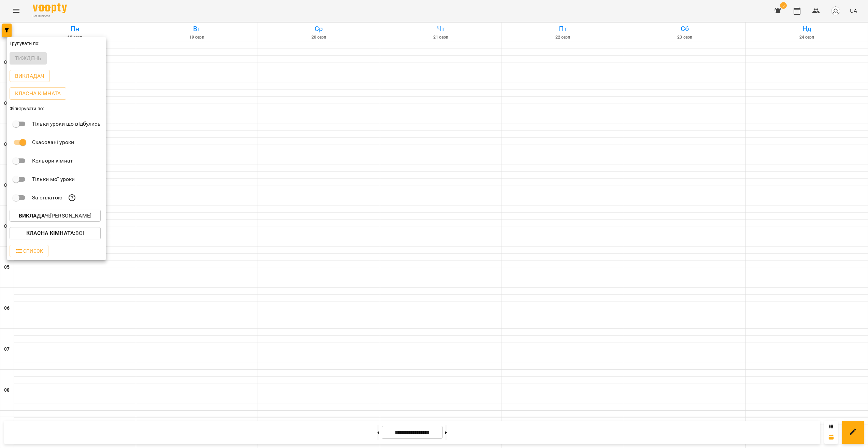 The width and height of the screenshot is (868, 448). What do you see at coordinates (29, 251) in the screenshot?
I see `span: Список` at bounding box center [29, 251].